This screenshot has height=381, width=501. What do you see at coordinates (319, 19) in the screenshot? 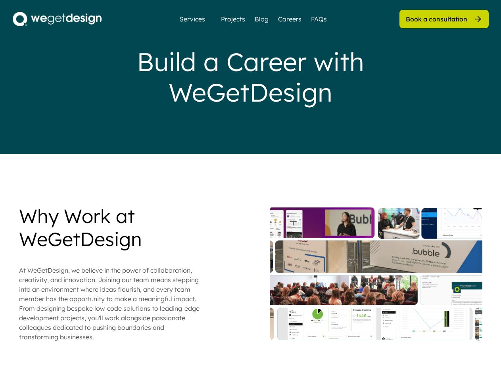
I see `a: FAQs` at bounding box center [319, 19].